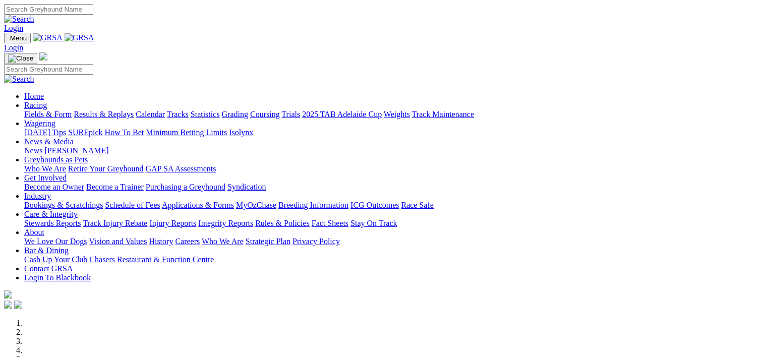  I want to click on a: Vision and Values, so click(117, 241).